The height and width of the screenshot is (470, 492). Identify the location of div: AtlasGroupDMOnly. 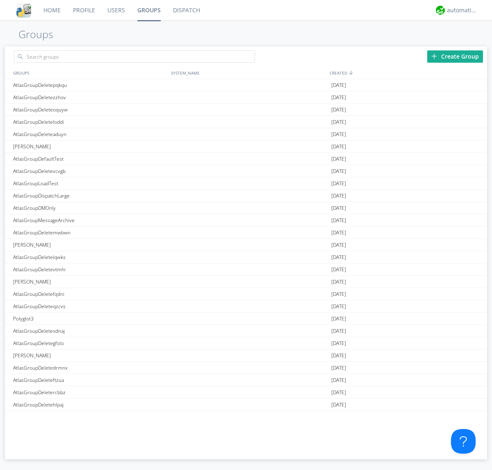
(90, 208).